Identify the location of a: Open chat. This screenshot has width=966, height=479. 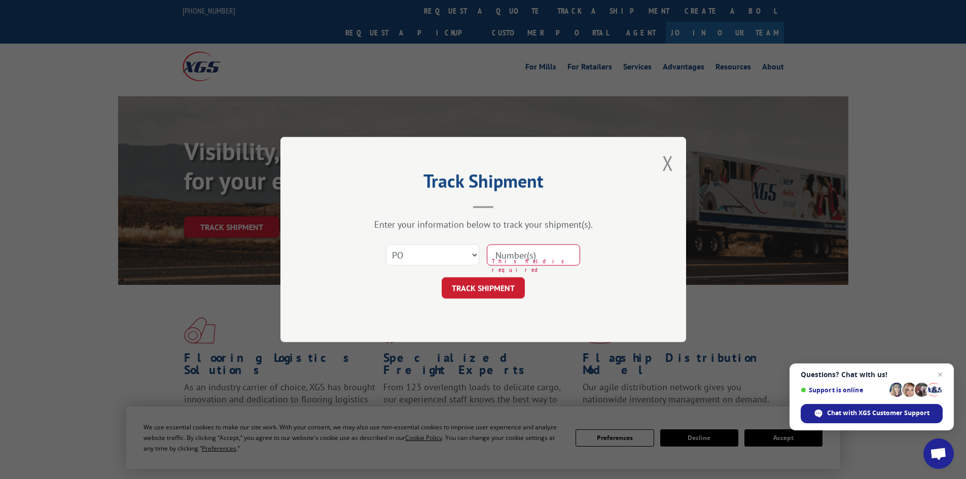
(939, 454).